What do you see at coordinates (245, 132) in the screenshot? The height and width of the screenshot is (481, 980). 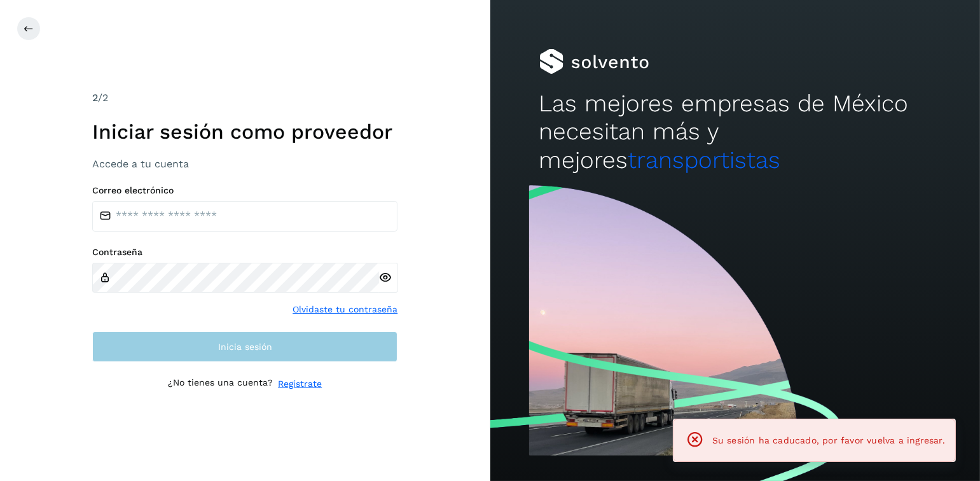 I see `h1: Iniciar sesión como proveedor` at bounding box center [245, 132].